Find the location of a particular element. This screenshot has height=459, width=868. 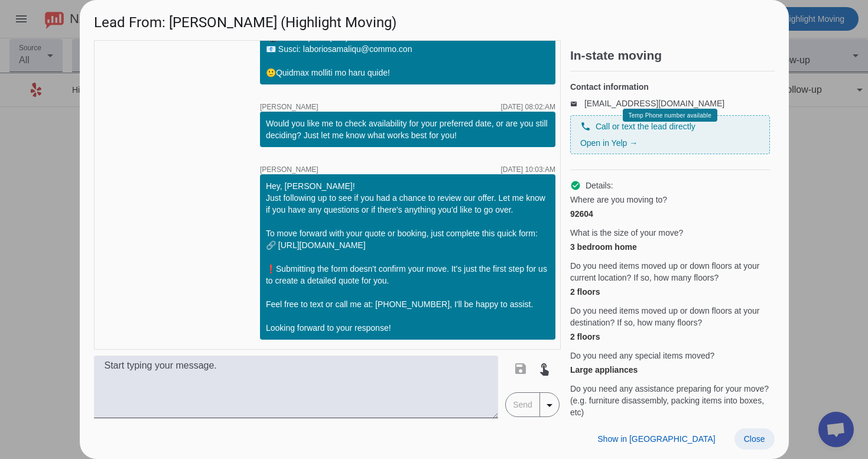

button: Close is located at coordinates (754, 439).